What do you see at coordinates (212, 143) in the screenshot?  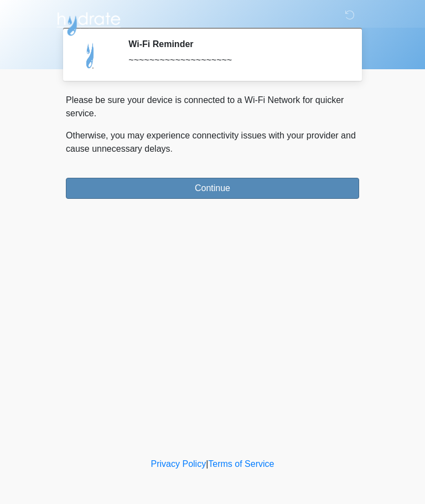 I see `p: Otherwise, you may experience connectivity issues with your provider and cause unnecessary delays` at bounding box center [212, 143].